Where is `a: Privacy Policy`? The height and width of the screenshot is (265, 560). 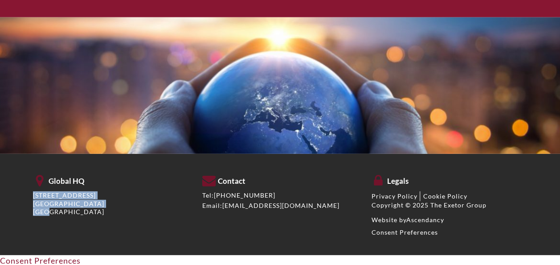
a: Privacy Policy is located at coordinates (394, 196).